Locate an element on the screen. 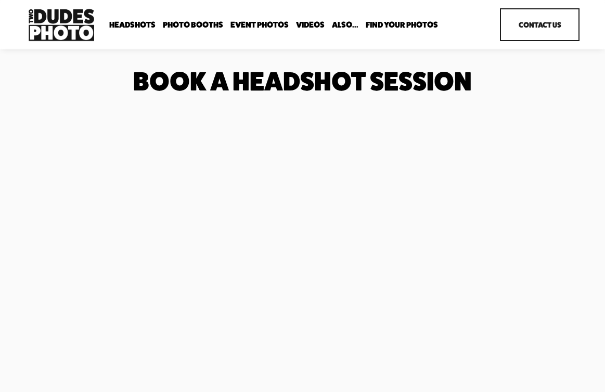  span: Find Your Photos is located at coordinates (401, 25).